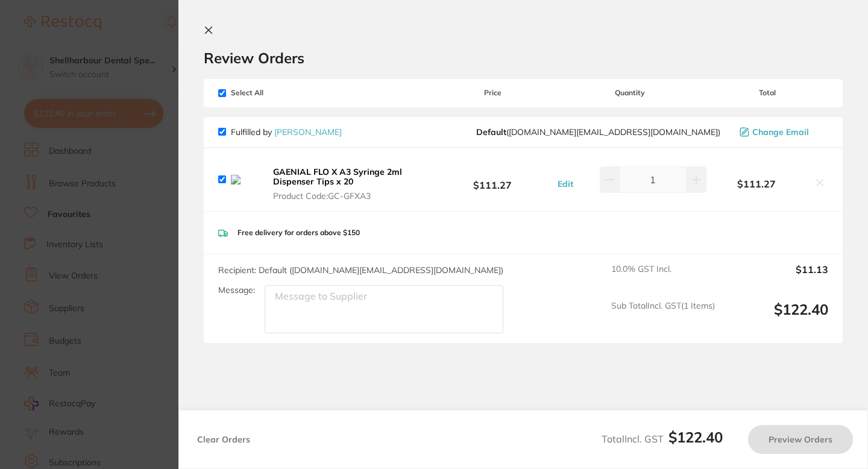 The width and height of the screenshot is (868, 469). Describe the element at coordinates (767, 93) in the screenshot. I see `span: Total` at that location.